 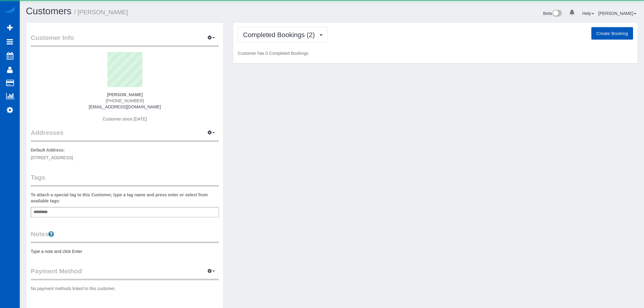 I want to click on legend: Customer Info, so click(x=125, y=40).